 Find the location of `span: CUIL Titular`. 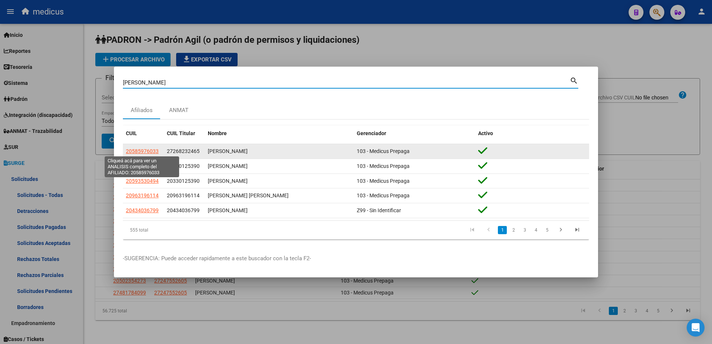

span: CUIL Titular is located at coordinates (181, 133).